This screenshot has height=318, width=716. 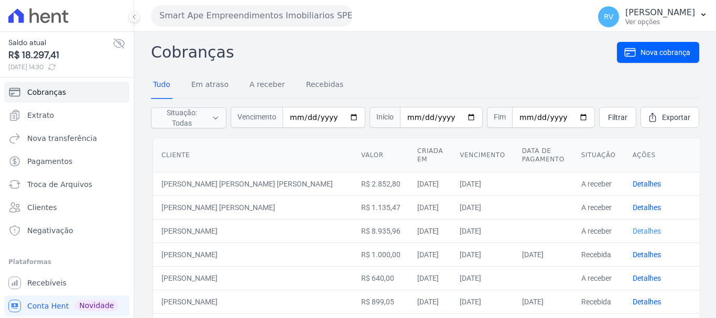 What do you see at coordinates (67, 115) in the screenshot?
I see `a: Extrato` at bounding box center [67, 115].